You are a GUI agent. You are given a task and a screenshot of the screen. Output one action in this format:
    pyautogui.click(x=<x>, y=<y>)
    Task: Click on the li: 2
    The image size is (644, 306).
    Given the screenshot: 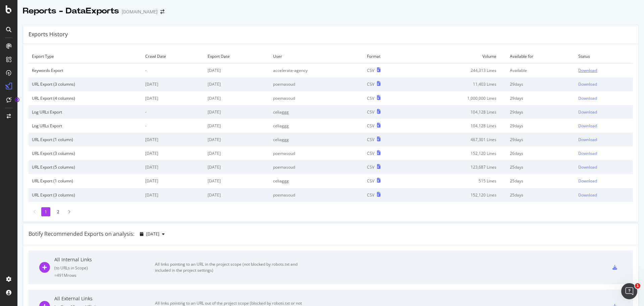 What is the action you would take?
    pyautogui.click(x=58, y=212)
    